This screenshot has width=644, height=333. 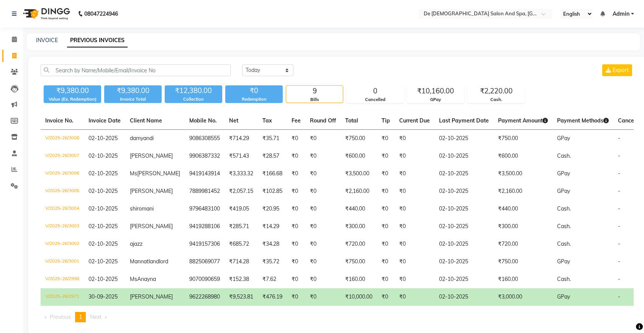 I want to click on td: ₹9,523.81, so click(x=241, y=297).